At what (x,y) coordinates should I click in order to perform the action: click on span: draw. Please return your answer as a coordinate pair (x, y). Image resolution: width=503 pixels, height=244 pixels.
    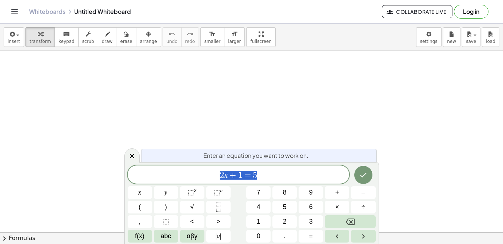
    Looking at the image, I should click on (107, 41).